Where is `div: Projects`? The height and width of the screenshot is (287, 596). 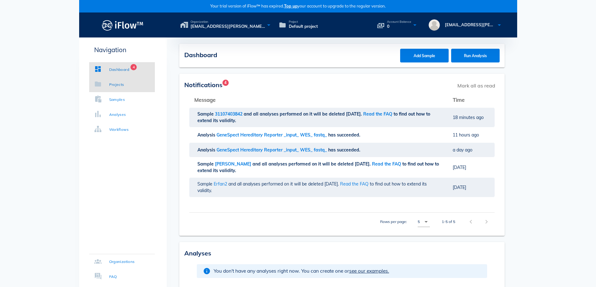
div: Projects is located at coordinates (117, 85).